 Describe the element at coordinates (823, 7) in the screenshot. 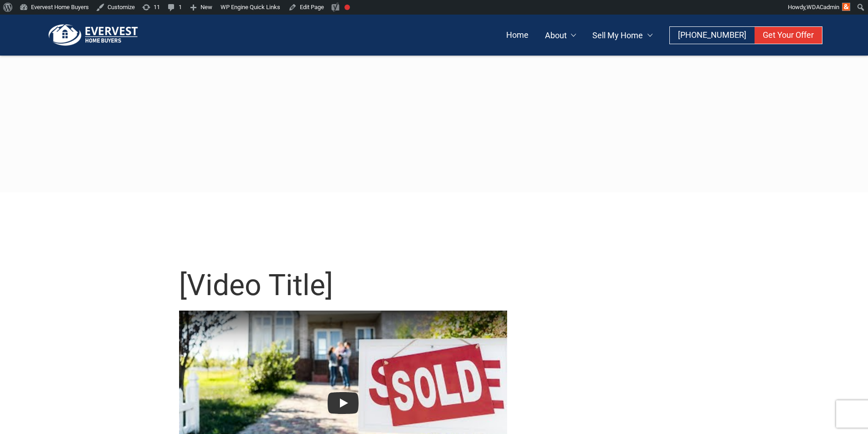

I see `span: WDACadmin` at that location.